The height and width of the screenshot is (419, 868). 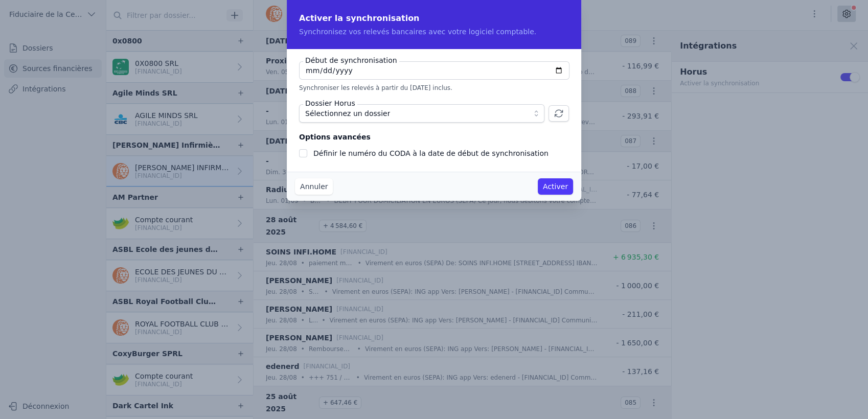 What do you see at coordinates (351, 60) in the screenshot?
I see `label: Début de synchronisation` at bounding box center [351, 60].